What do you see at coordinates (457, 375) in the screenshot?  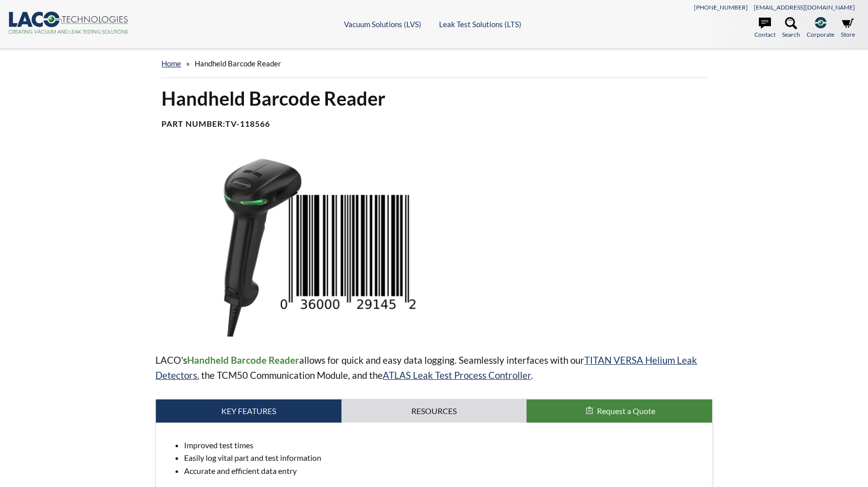 I see `a: ATLAS Leak Test Process Controller` at bounding box center [457, 375].